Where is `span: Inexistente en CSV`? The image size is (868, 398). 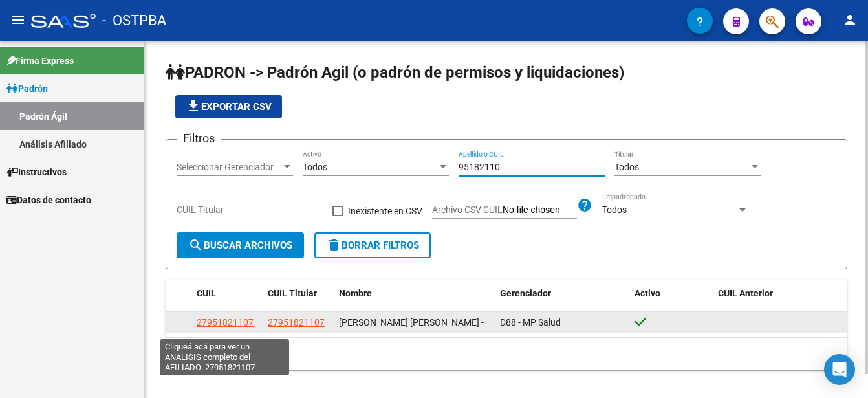
span: Inexistente en CSV is located at coordinates (385, 211).